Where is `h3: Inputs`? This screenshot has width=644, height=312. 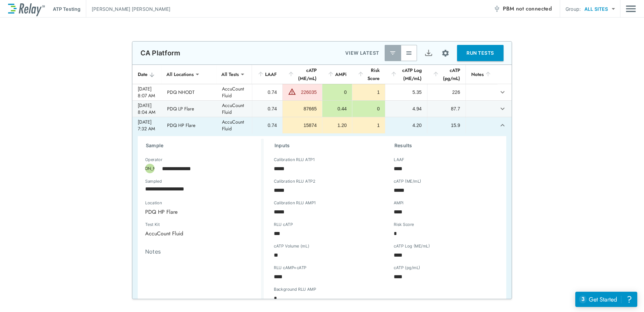 h3: Inputs is located at coordinates (326, 145).